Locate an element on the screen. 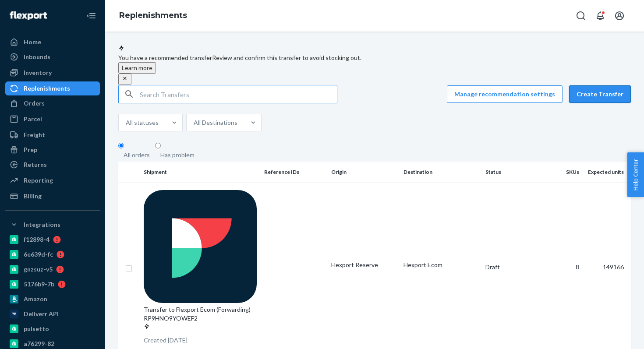  div: Prep is located at coordinates (30, 150).